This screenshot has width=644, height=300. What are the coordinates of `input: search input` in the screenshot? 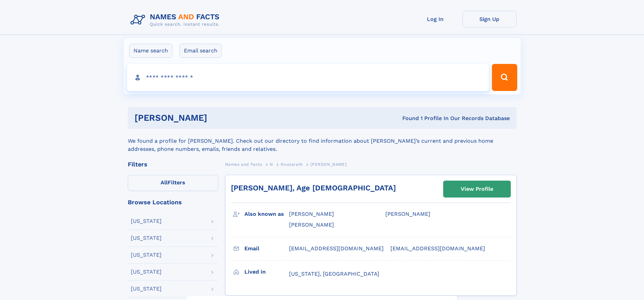 It's located at (308, 77).